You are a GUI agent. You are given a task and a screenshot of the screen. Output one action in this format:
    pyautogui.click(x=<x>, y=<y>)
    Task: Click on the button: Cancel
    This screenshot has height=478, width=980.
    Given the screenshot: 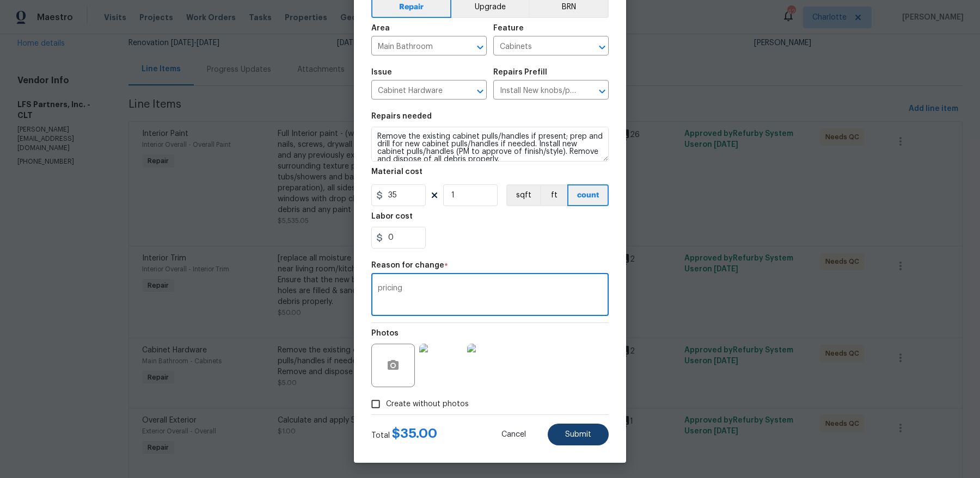 What is the action you would take?
    pyautogui.click(x=514, y=435)
    